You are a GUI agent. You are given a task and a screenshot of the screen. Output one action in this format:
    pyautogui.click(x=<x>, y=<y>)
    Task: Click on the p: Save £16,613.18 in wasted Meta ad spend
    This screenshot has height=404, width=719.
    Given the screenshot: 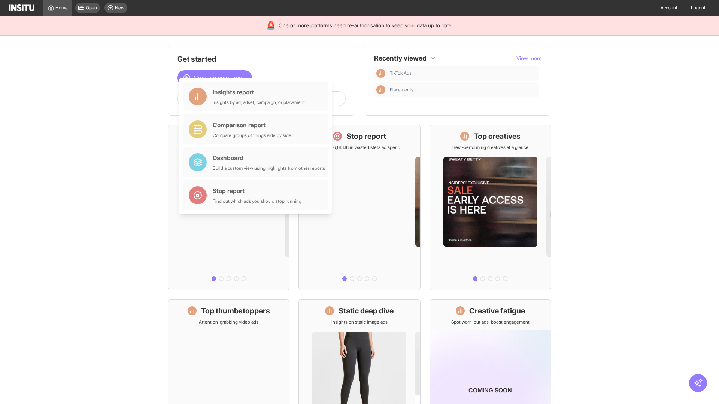 What is the action you would take?
    pyautogui.click(x=359, y=148)
    